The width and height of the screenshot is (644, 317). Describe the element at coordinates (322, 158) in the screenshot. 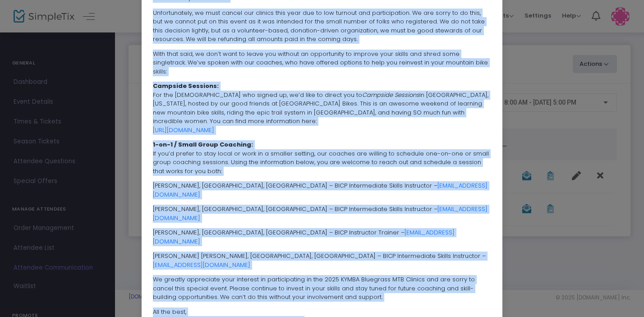

I see `p: If you’d prefer to stay local or work in a smaller setting, our coaches are willing to schedule o...` at that location.